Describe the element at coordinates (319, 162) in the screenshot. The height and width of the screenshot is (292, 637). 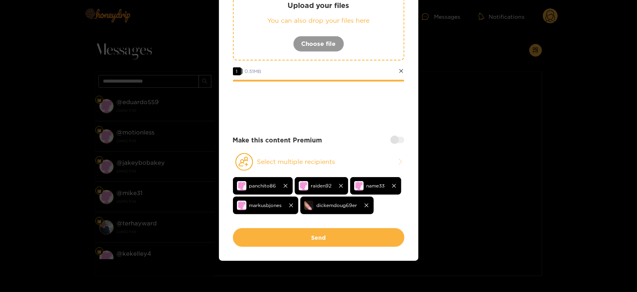
I see `button: Select multiple recipients` at that location.